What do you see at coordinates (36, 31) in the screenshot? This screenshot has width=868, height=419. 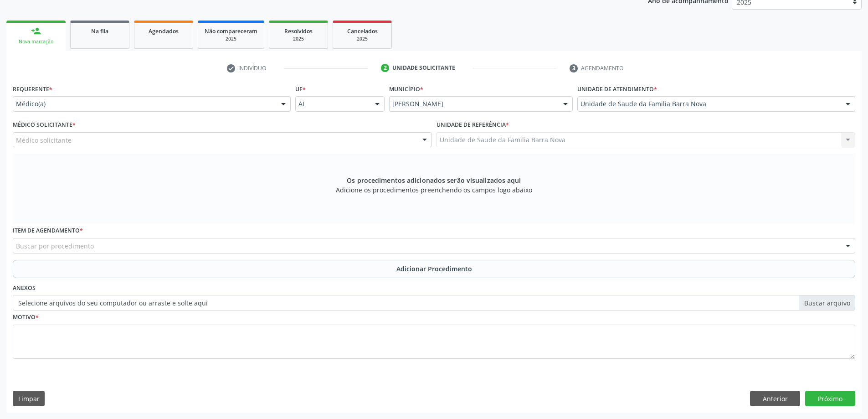 I see `div: person_add` at bounding box center [36, 31].